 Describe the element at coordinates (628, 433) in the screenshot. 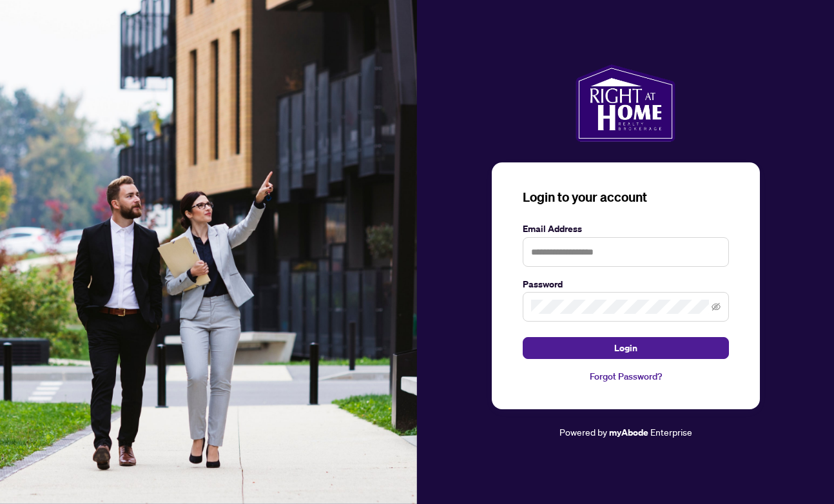

I see `a: myAbode` at that location.